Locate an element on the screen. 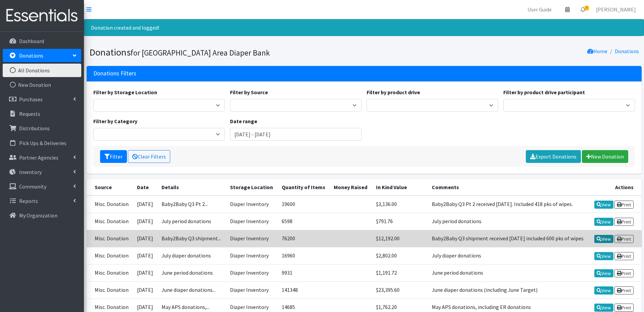 This screenshot has width=644, height=312. td: $12,192.00 is located at coordinates (400, 238).